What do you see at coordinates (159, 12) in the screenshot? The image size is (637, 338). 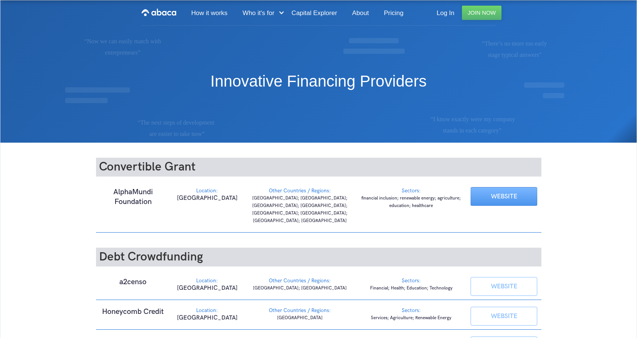 I see `img: Abaca logo` at bounding box center [159, 12].